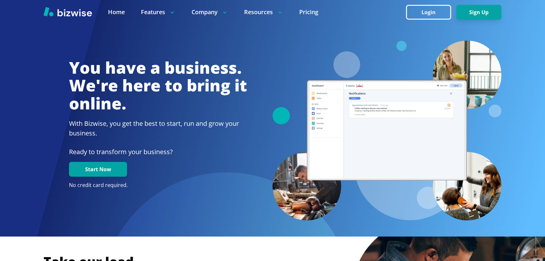 The height and width of the screenshot is (261, 545). Describe the element at coordinates (158, 86) in the screenshot. I see `h1: You have a business. We're here to bring it online.` at that location.